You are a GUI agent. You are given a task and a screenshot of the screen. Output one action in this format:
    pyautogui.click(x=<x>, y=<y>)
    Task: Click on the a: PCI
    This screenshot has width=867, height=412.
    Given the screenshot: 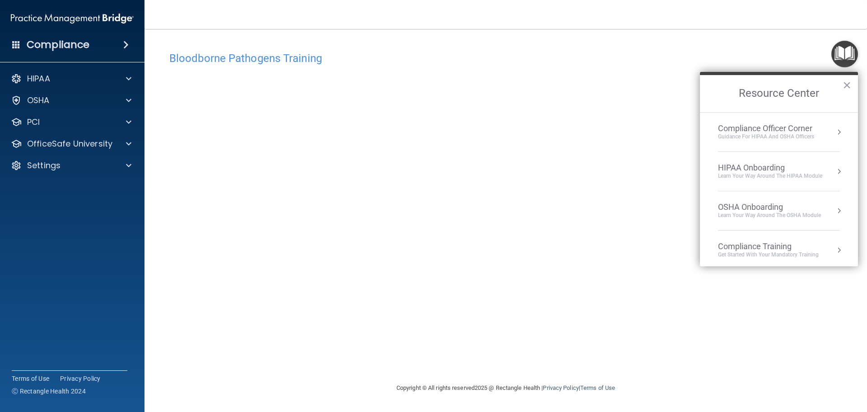 What is the action you would take?
    pyautogui.click(x=71, y=122)
    